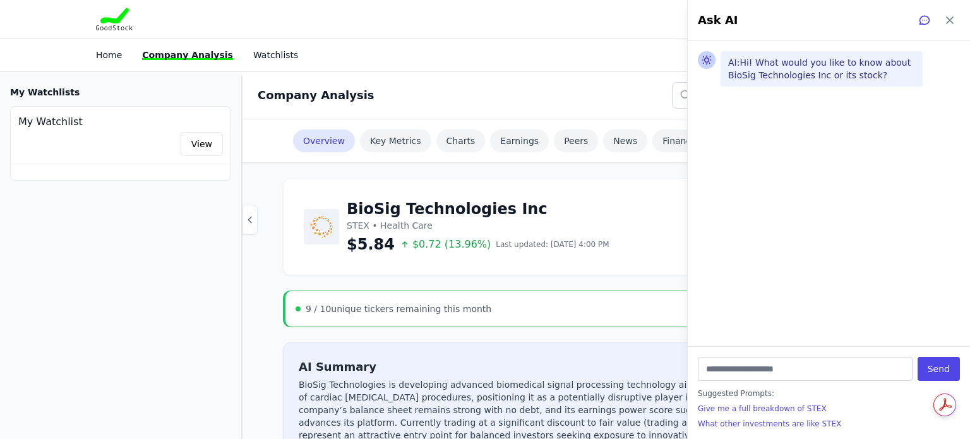 This screenshot has width=970, height=439. What do you see at coordinates (829, 409) in the screenshot?
I see `button: Give me a full breakdown of STEX` at bounding box center [829, 409].